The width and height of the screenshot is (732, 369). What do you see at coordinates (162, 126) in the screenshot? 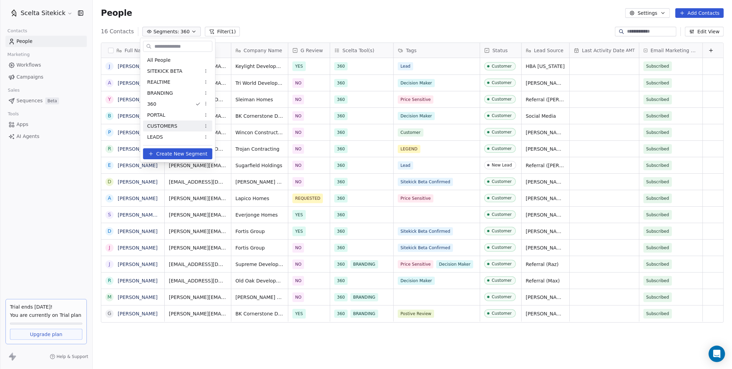
I see `span: CUSTOMERS` at bounding box center [162, 126].